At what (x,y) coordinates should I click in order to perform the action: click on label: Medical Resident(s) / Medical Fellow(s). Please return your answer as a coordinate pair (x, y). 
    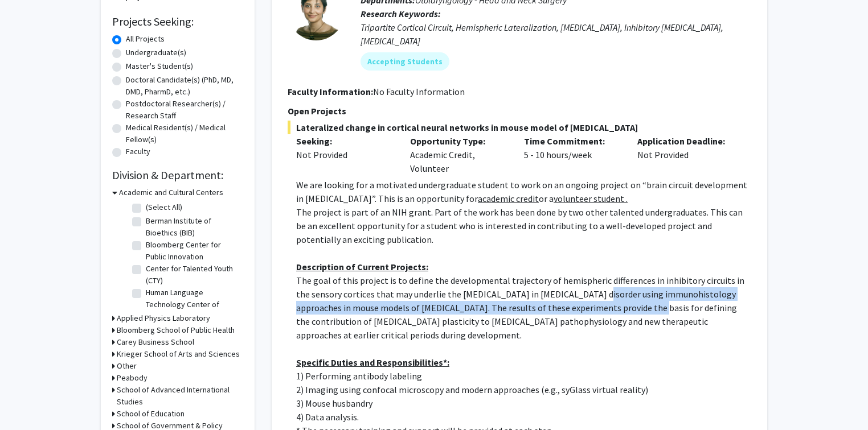
    Looking at the image, I should click on (185, 134).